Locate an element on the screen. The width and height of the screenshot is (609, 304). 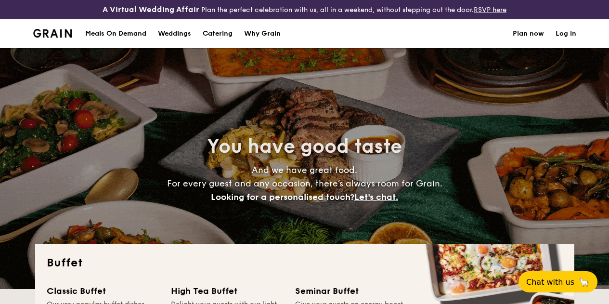
span: Let's chat. is located at coordinates (376, 197).